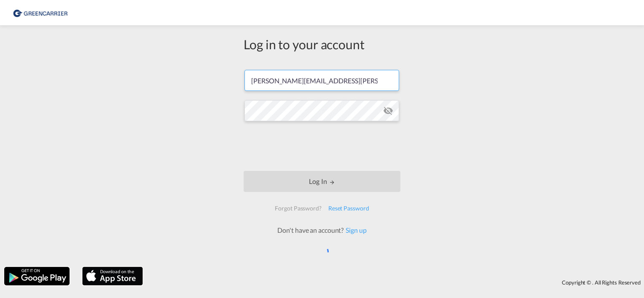 The width and height of the screenshot is (644, 298). What do you see at coordinates (395, 283) in the screenshot?
I see `div: Copyright © . All Rights Reserved` at bounding box center [395, 283].